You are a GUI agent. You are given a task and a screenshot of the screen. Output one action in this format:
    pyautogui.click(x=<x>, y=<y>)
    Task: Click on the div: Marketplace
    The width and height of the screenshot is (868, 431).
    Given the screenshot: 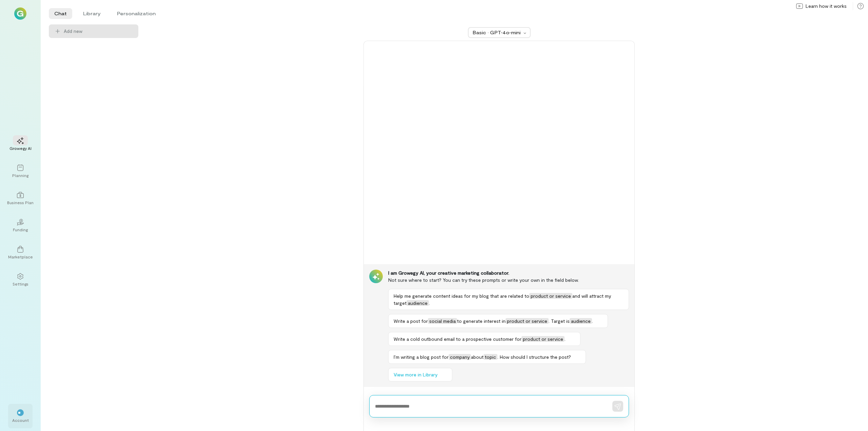 What is the action you would take?
    pyautogui.click(x=20, y=256)
    